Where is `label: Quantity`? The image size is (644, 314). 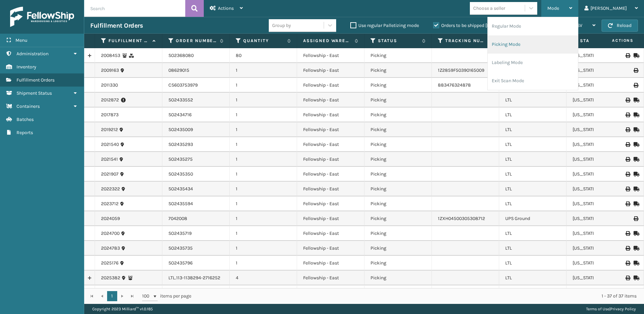 label: Quantity is located at coordinates (263, 41).